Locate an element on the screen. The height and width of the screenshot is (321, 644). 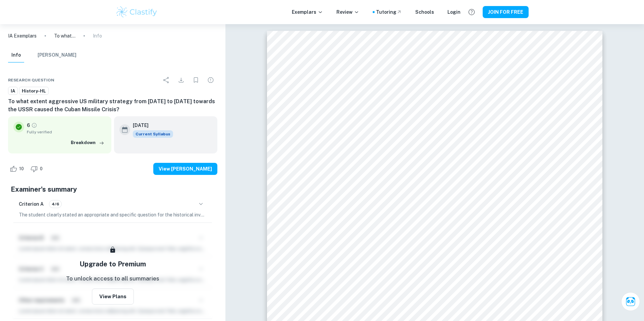
h5: Upgrade to Premium is located at coordinates (113, 264).